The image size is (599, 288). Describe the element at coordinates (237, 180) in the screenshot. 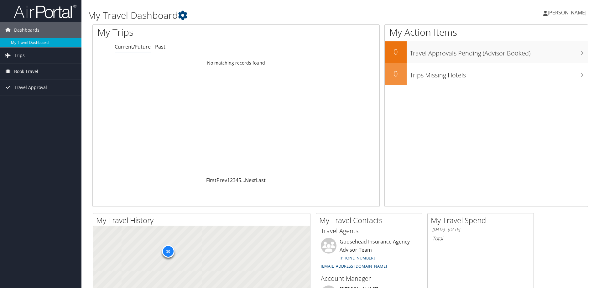

I see `a: 4` at that location.